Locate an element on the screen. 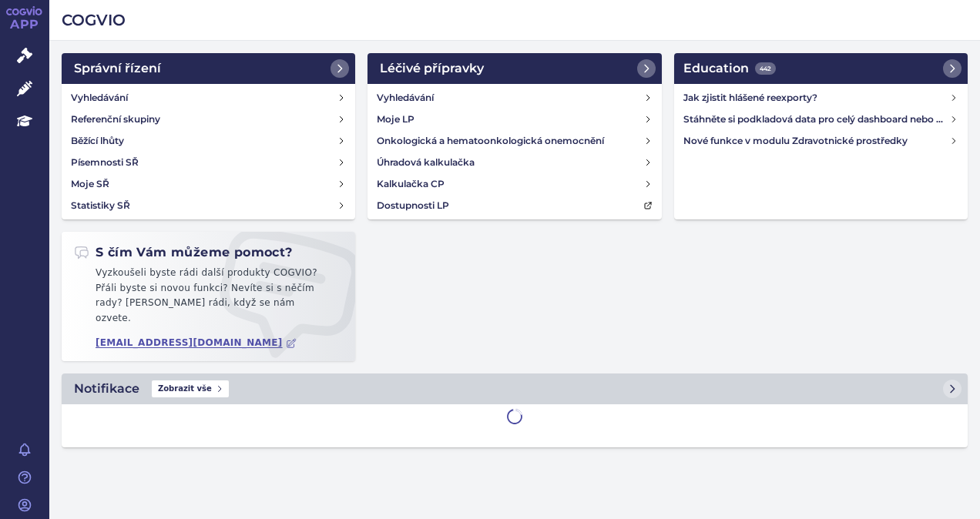  a: Léčivé přípravky is located at coordinates (514, 68).